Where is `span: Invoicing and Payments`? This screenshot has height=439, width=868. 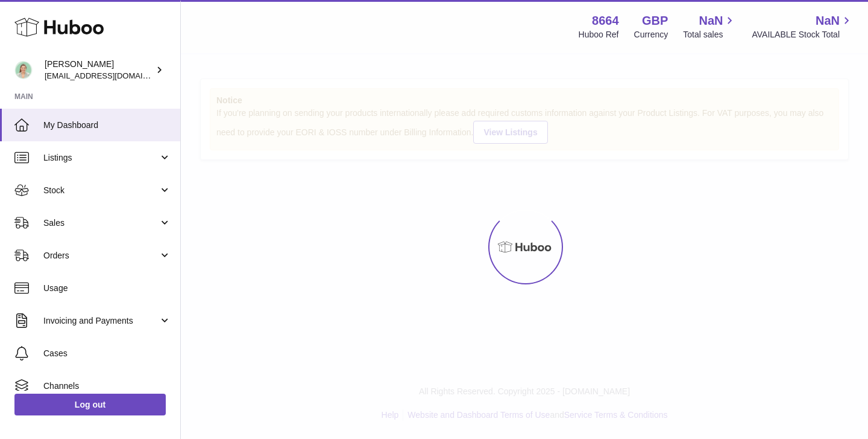
span: Invoicing and Payments is located at coordinates (100, 321).